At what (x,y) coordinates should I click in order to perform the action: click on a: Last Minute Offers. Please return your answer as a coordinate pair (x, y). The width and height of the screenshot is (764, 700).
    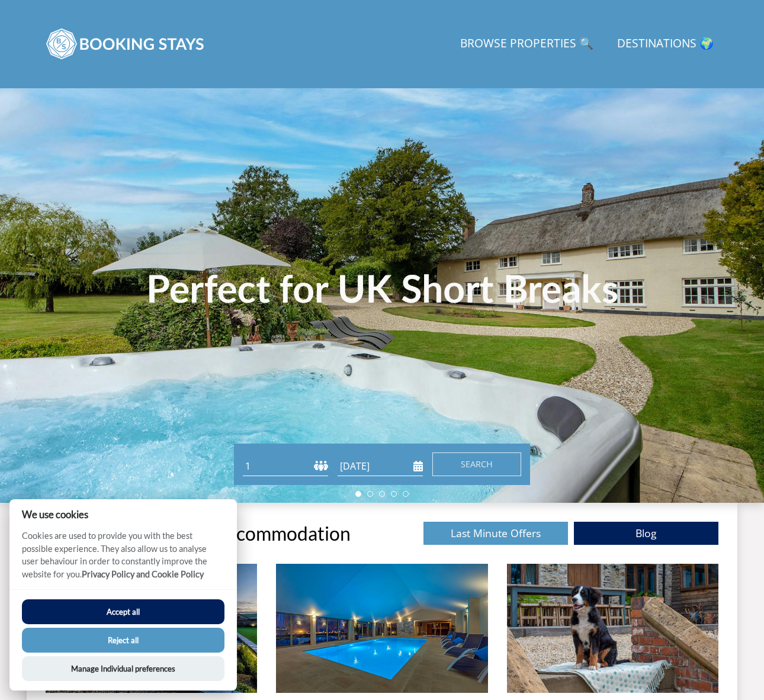
    Looking at the image, I should click on (496, 533).